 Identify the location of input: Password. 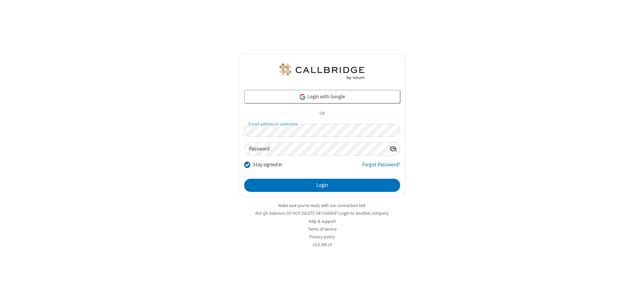
(316, 149).